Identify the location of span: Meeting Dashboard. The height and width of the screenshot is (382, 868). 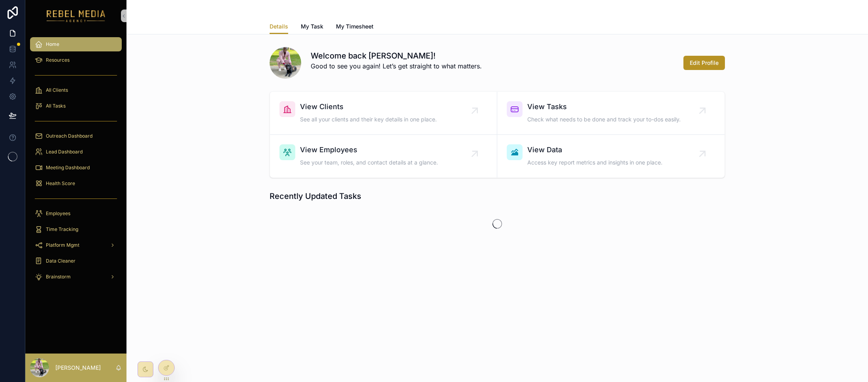
(68, 168).